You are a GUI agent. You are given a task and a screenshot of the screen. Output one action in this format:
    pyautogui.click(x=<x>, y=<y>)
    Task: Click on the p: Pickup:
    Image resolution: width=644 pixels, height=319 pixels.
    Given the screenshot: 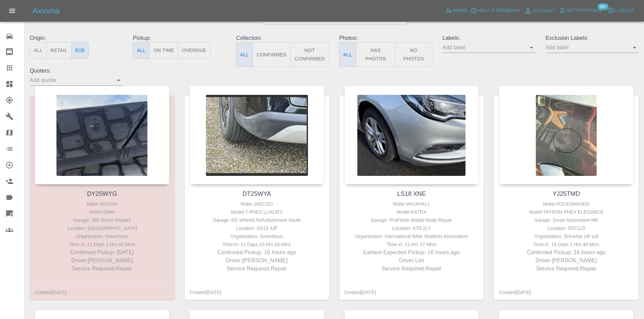 What is the action you would take?
    pyautogui.click(x=179, y=38)
    